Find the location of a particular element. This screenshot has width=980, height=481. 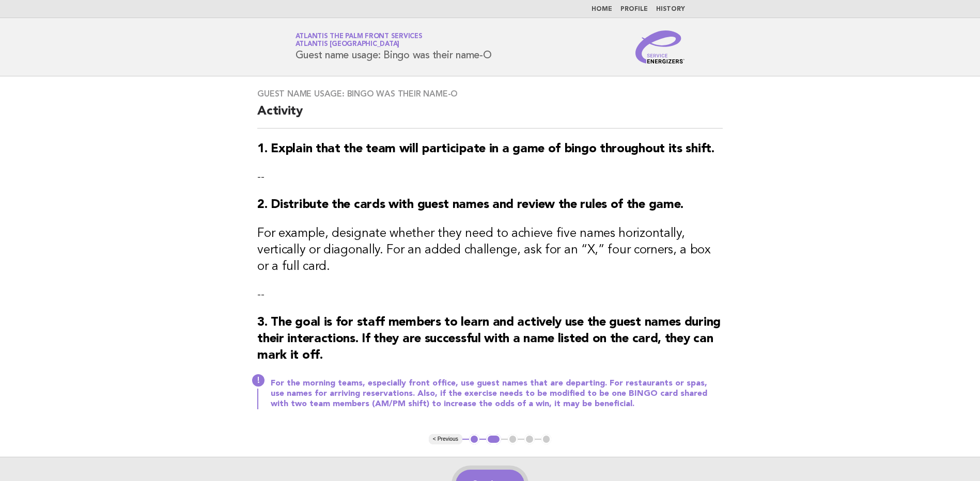

p: For the morning teams, especially front office, use guest names that are departing. For restauran... is located at coordinates (497, 394).